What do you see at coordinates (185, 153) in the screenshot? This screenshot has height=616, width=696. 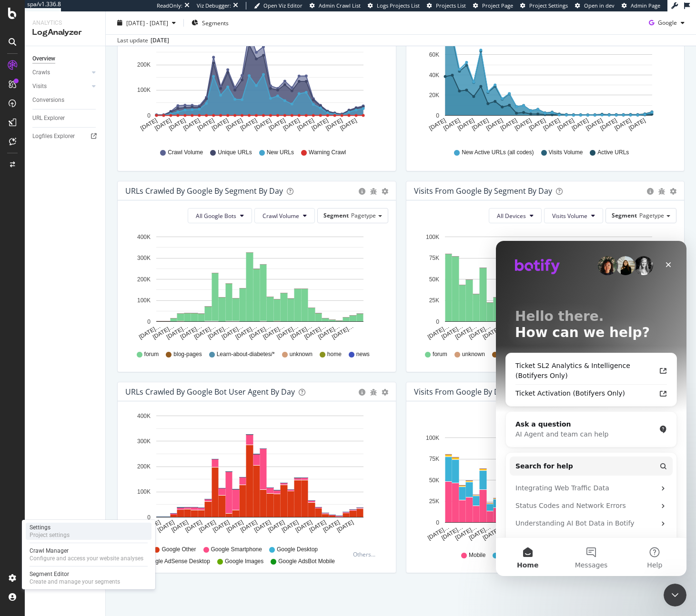 I see `span: Crawl Volume` at bounding box center [185, 153].